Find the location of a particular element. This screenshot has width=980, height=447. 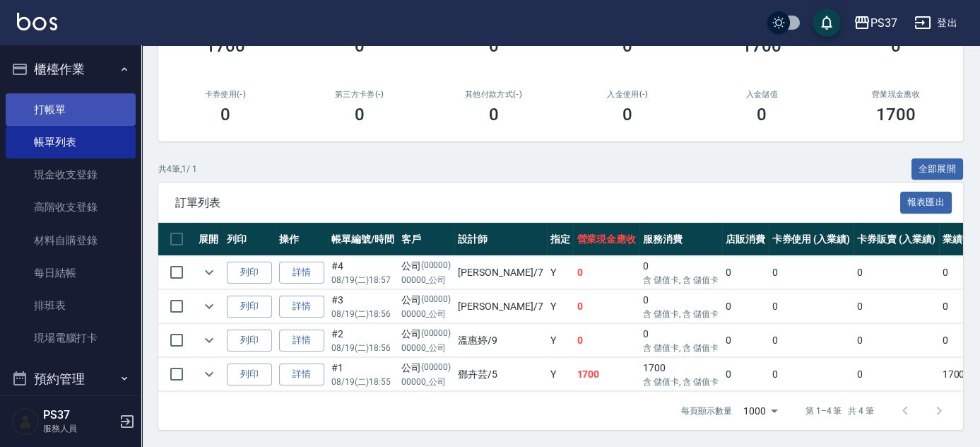

h2: 入金儲值 is located at coordinates (762, 94).